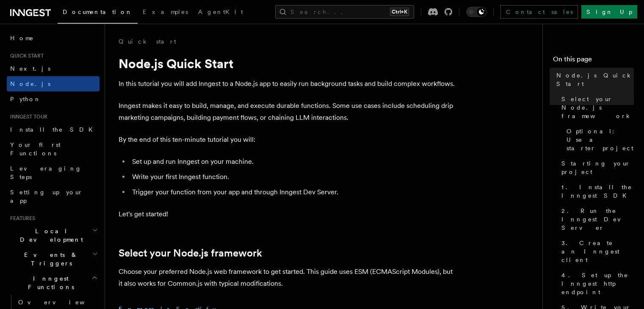 The height and width of the screenshot is (309, 644). What do you see at coordinates (25, 56) in the screenshot?
I see `span: Quick start` at bounding box center [25, 56].